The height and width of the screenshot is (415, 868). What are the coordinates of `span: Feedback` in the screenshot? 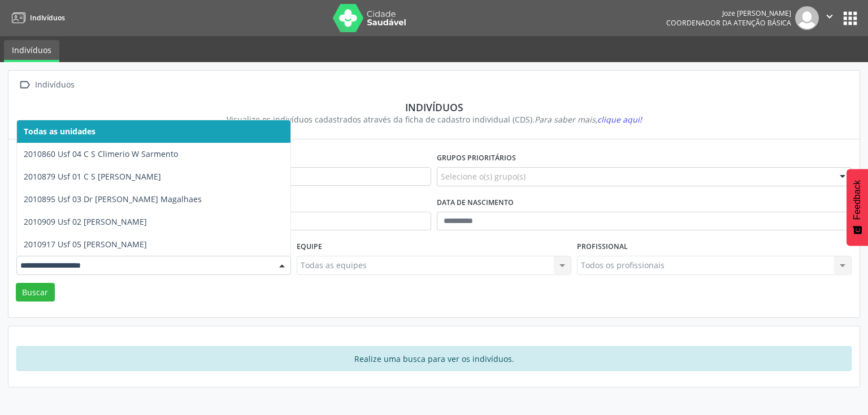 It's located at (857, 200).